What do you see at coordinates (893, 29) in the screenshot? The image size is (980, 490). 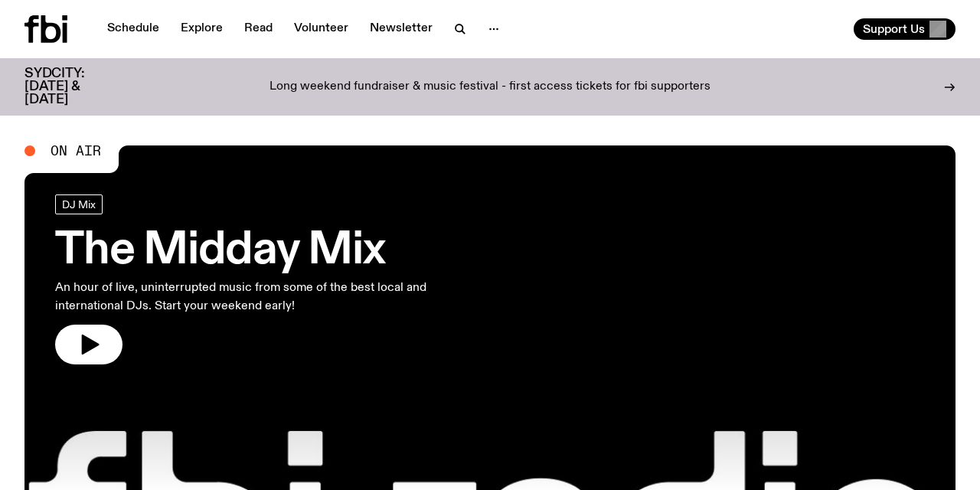 I see `span: Support Us` at bounding box center [893, 29].